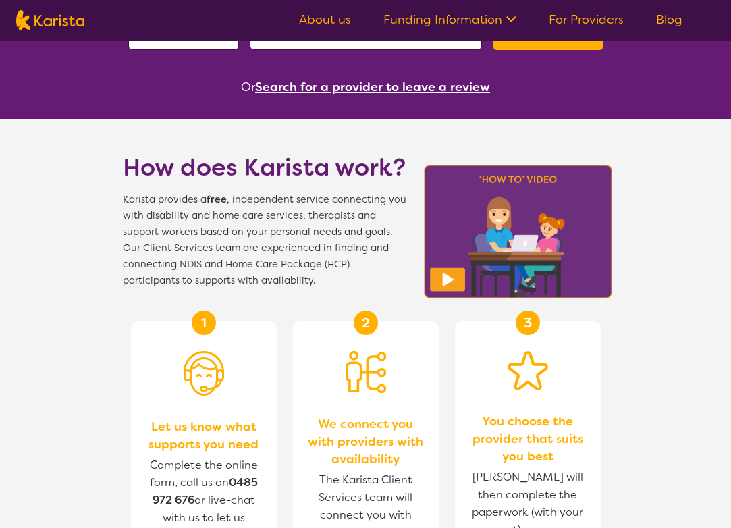  What do you see at coordinates (366, 323) in the screenshot?
I see `div: 2` at bounding box center [366, 323].